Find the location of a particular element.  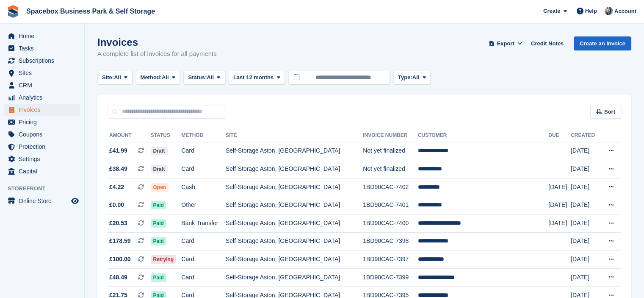

span: Create is located at coordinates (552, 11).